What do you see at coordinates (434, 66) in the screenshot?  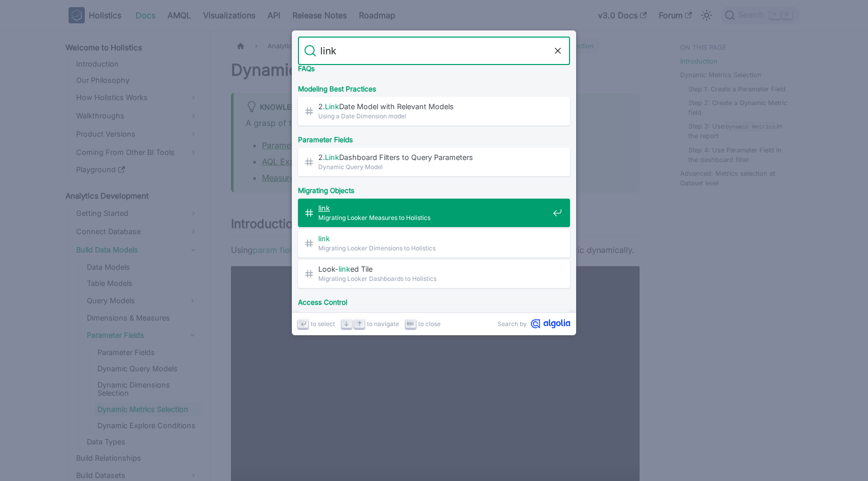 I see `div: FAQs` at bounding box center [434, 66].